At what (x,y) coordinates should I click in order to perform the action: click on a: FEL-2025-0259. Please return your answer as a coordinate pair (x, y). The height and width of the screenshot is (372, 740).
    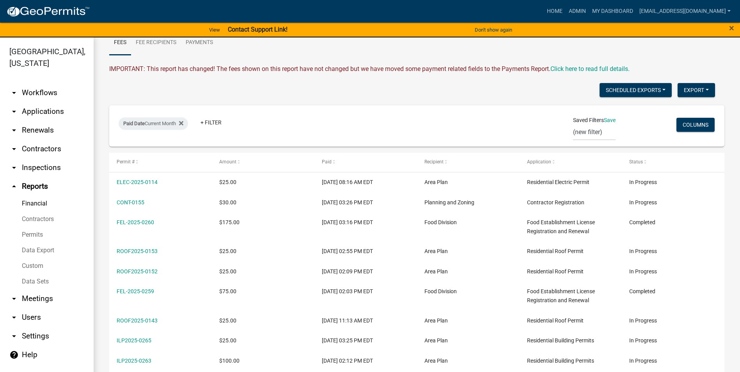
    Looking at the image, I should click on (135, 291).